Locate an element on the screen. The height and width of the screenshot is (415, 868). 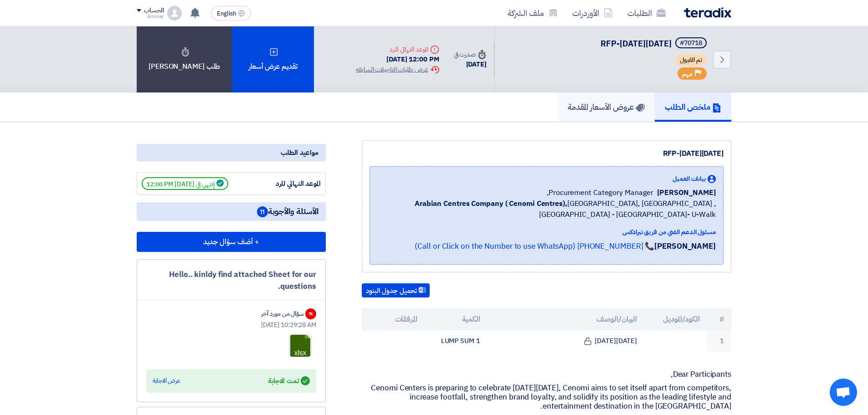
div: صدرت في is located at coordinates (470, 54).